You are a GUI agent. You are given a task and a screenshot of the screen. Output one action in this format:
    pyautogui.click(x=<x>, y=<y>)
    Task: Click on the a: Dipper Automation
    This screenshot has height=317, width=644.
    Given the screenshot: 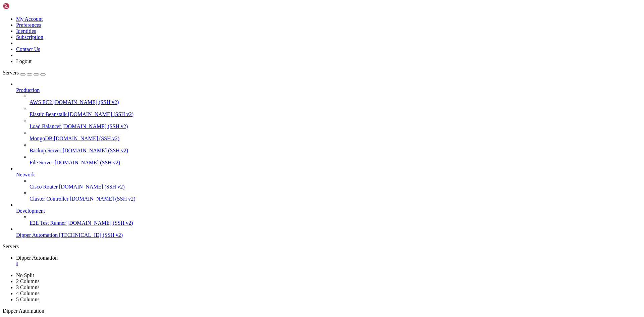 What is the action you would take?
    pyautogui.click(x=329, y=261)
    